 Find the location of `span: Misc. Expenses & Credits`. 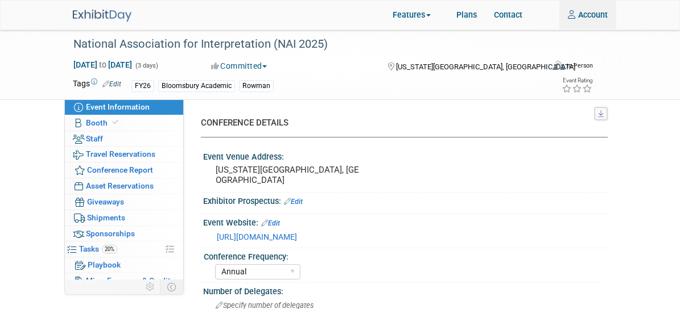

span: Misc. Expenses & Credits is located at coordinates (130, 281).